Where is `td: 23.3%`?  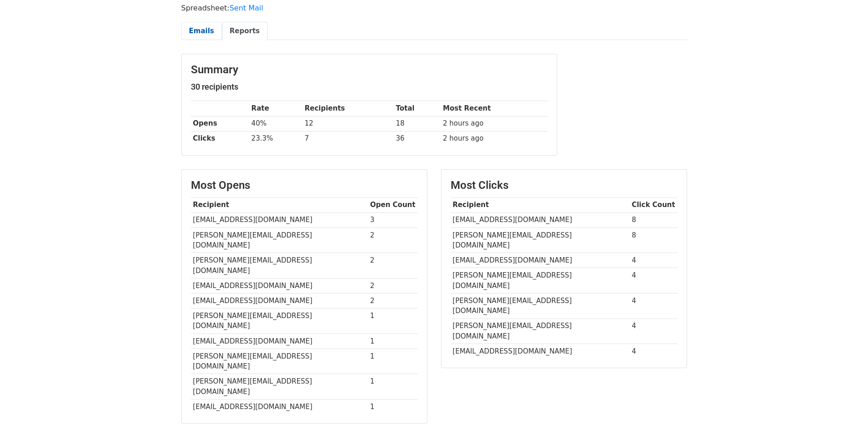
td: 23.3% is located at coordinates (276, 138).